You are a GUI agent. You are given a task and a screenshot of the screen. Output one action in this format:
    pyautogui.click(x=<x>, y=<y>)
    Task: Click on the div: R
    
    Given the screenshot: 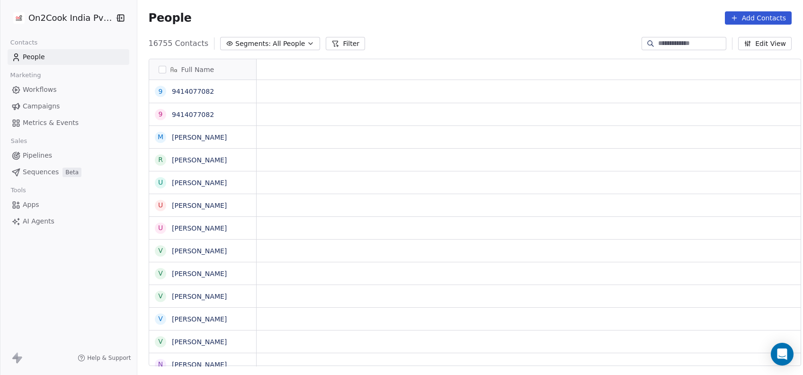 What is the action you would take?
    pyautogui.click(x=160, y=160)
    